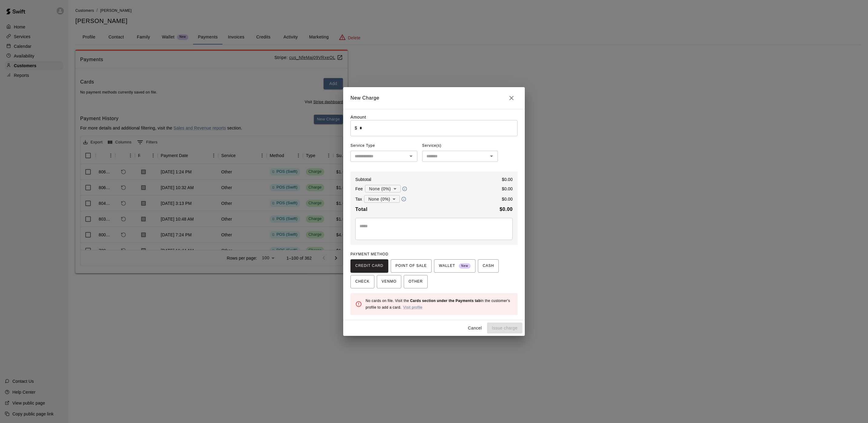 The height and width of the screenshot is (423, 868). Describe the element at coordinates (363, 179) in the screenshot. I see `p: Subtotal` at that location.